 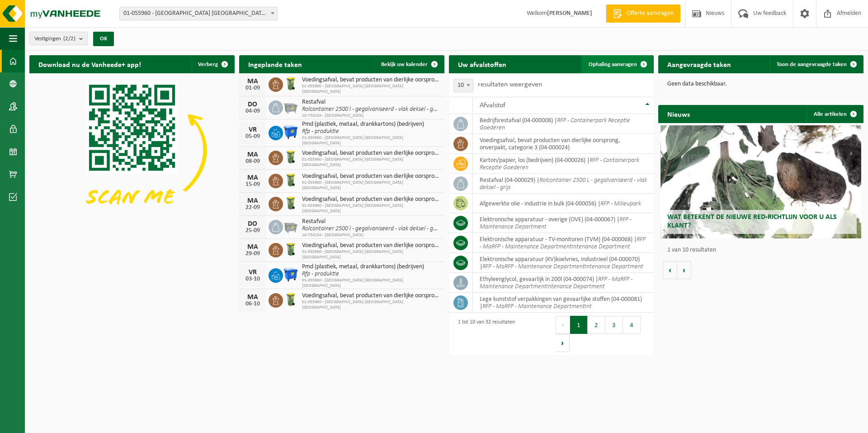 What do you see at coordinates (579, 325) in the screenshot?
I see `button: 1` at bounding box center [579, 325].